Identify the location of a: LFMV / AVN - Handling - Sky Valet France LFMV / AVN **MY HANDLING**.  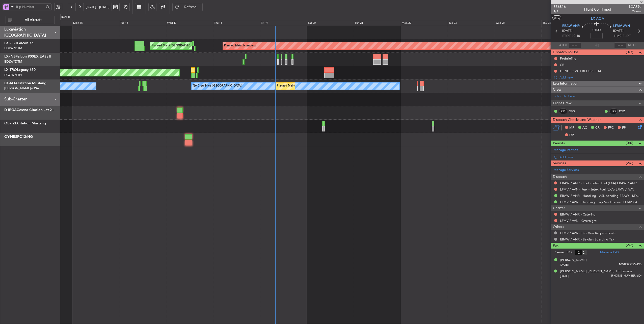
(600, 202).